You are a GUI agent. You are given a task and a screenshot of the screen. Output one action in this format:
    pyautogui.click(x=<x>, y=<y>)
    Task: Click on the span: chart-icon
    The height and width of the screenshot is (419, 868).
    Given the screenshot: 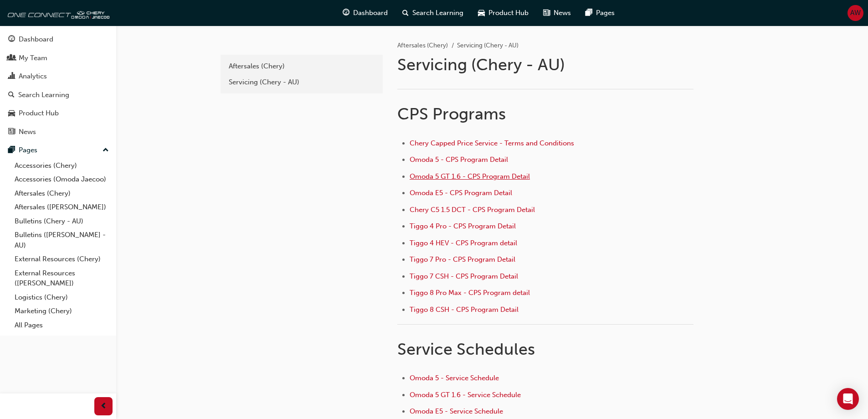 What is the action you would take?
    pyautogui.click(x=11, y=77)
    